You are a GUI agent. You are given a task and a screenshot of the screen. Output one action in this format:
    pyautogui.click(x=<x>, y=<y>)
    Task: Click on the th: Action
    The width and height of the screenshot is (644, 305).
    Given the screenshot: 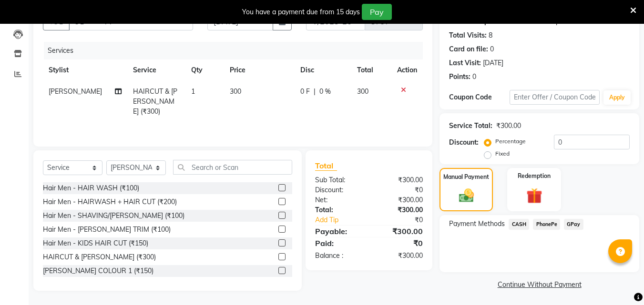 What is the action you would take?
    pyautogui.click(x=407, y=70)
    